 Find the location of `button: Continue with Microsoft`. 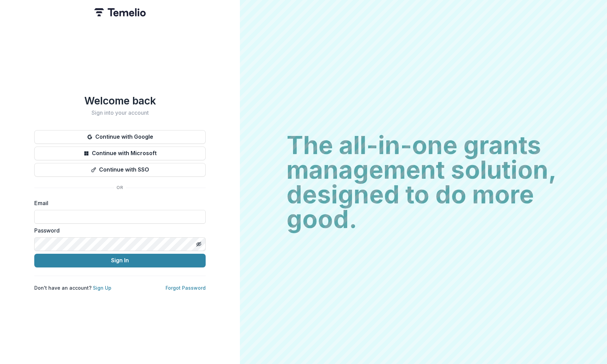

button: Continue with Microsoft is located at coordinates (120, 153).